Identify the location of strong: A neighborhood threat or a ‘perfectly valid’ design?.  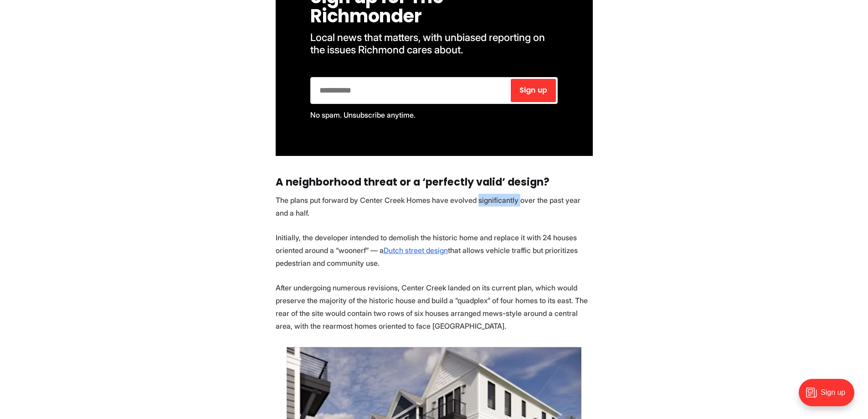
(412, 182).